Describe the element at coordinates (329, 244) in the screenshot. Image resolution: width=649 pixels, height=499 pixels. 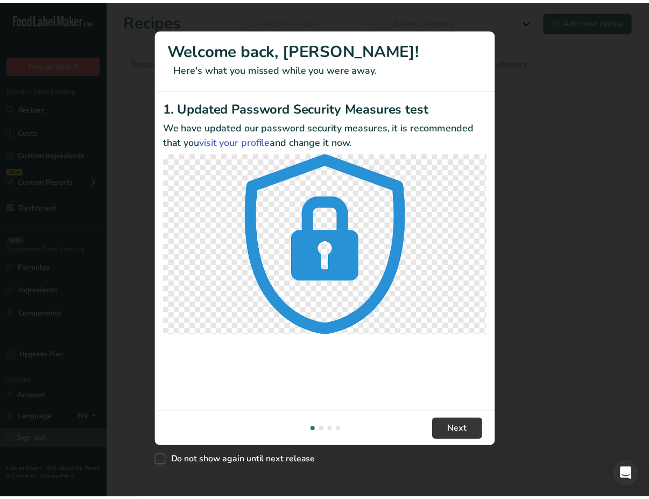
I see `img: Updated Password Security Measures test` at that location.